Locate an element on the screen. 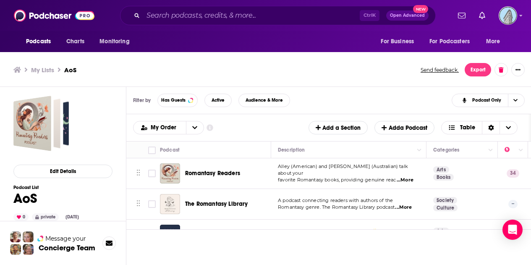 The width and height of the screenshot is (531, 265). button: Open AdvancedNew is located at coordinates (407, 16).